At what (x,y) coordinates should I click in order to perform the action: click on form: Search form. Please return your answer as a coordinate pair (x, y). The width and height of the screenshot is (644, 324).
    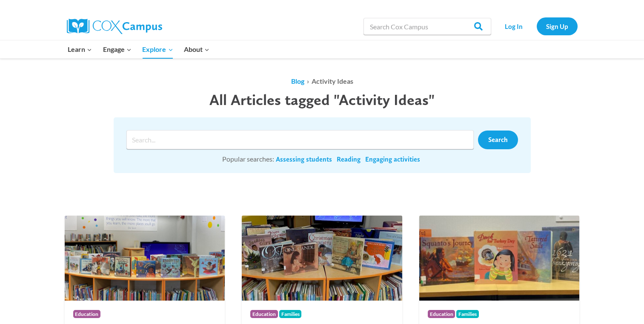
    Looking at the image, I should click on (302, 140).